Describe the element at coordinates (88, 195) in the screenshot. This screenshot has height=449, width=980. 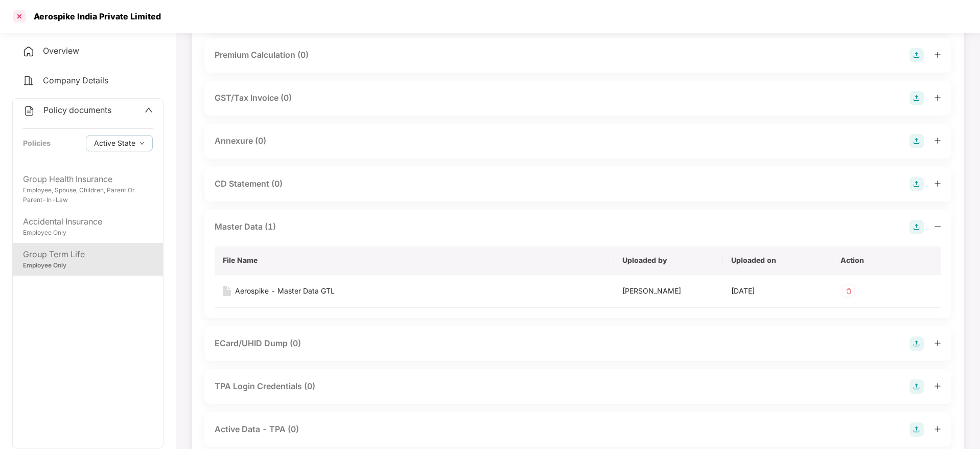
I see `div: Employee, Spouse, Children, Parent Or Parent-In-Law` at that location.